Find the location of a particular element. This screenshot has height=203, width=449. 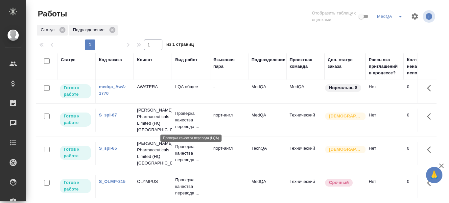

div: Вид работ is located at coordinates (186, 60).